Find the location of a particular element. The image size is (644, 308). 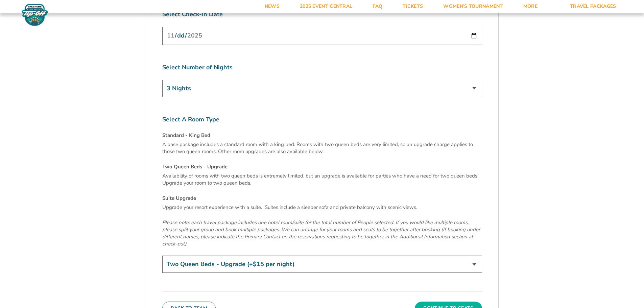

label: Select Number of Nights is located at coordinates (322, 67).